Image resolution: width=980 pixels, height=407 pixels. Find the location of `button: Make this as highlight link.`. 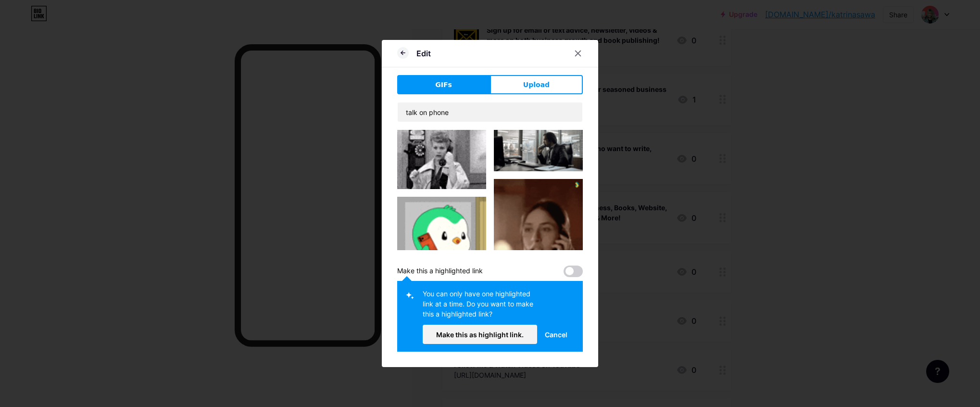

button: Make this as highlight link. is located at coordinates (480, 334).